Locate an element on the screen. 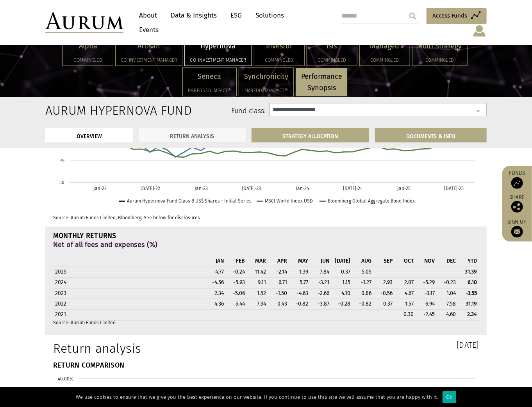 The height and width of the screenshot is (407, 532). td: -5.06 is located at coordinates (236, 294).